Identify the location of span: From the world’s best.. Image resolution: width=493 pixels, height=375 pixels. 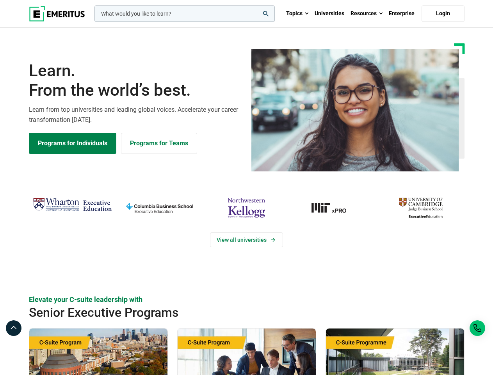
(136, 90).